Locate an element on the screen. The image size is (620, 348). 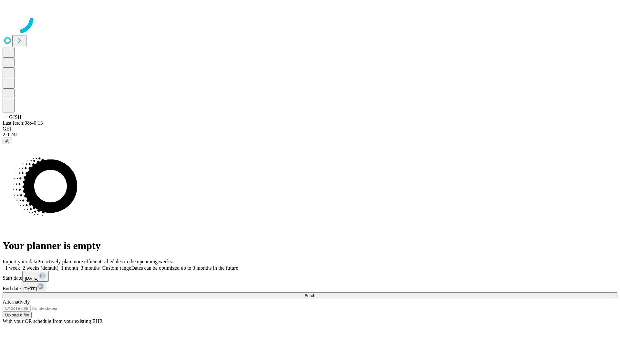
span: Import your data is located at coordinates (20, 262).